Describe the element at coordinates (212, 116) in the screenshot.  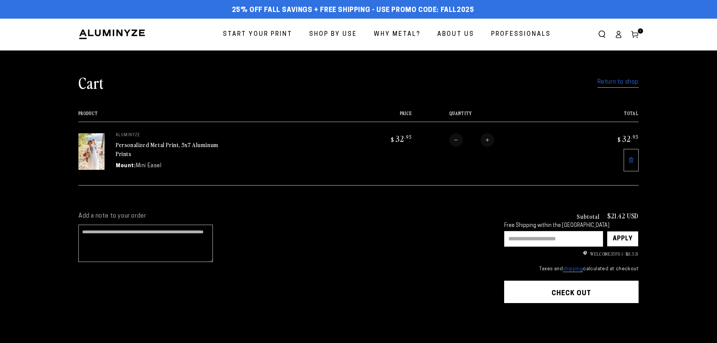
I see `th: Product` at that location.